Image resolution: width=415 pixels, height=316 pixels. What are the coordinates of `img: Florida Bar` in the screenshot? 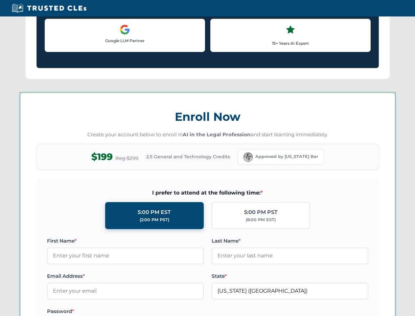 It's located at (248, 157).